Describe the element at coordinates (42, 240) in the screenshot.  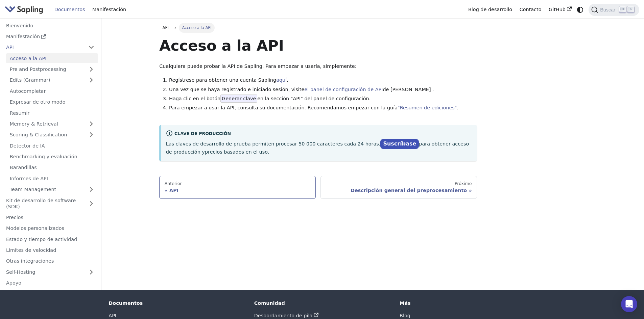
I see `font: Estado y tiempo de actividad` at that location.